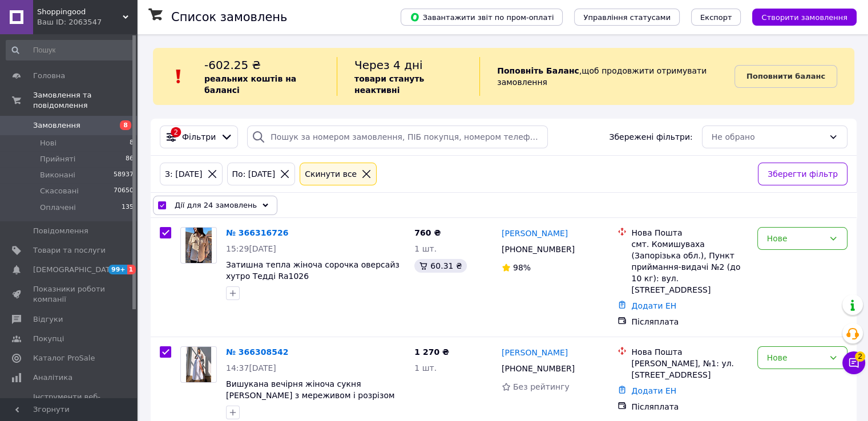  What do you see at coordinates (123, 191) in the screenshot?
I see `span: 70650` at bounding box center [123, 191].